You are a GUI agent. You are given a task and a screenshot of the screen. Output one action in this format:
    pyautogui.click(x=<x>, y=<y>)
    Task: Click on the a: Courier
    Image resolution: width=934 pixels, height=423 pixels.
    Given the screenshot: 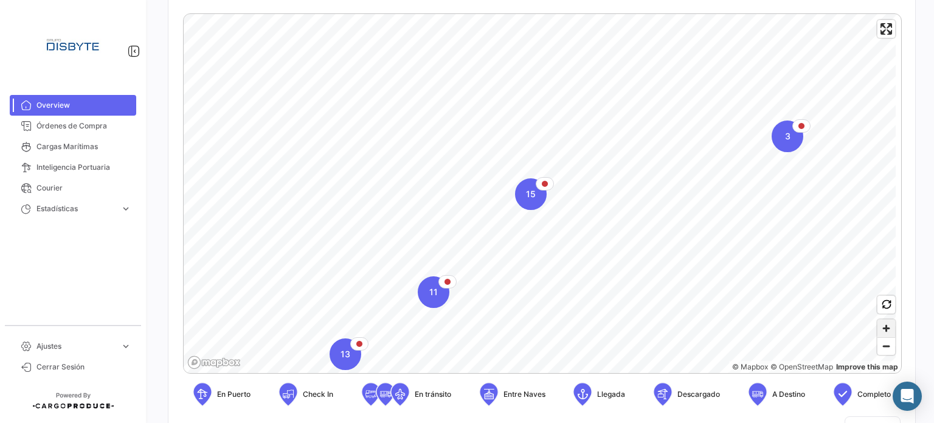 What is the action you would take?
    pyautogui.click(x=73, y=188)
    